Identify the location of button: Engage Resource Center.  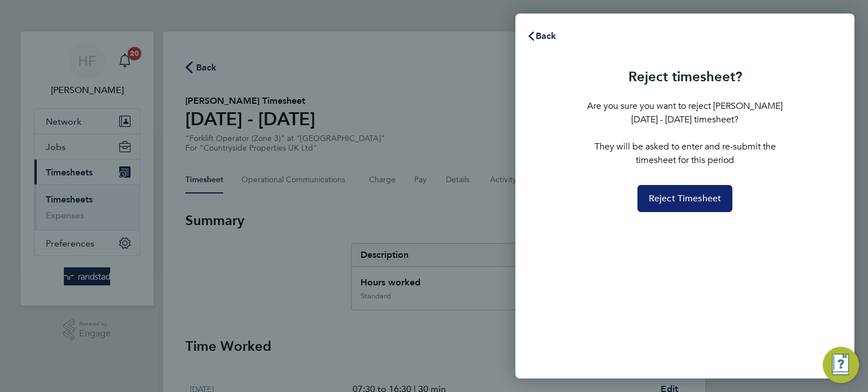
(841, 366).